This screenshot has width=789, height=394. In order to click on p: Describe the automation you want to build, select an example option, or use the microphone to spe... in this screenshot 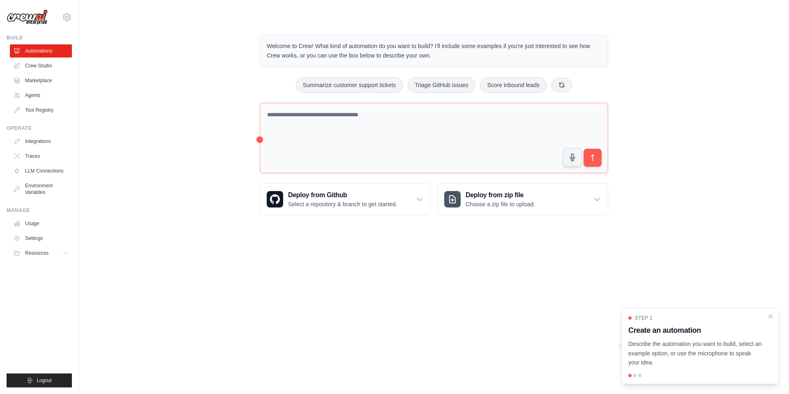, I will do `click(695, 353)`.